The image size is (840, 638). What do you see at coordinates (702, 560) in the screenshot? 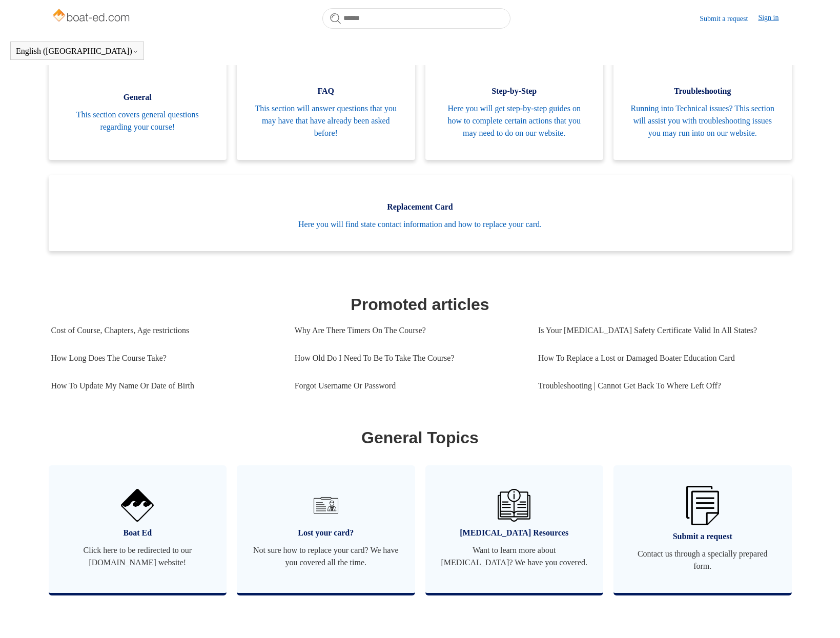
I see `span: Contact us through a specially prepared form.` at bounding box center [702, 560].